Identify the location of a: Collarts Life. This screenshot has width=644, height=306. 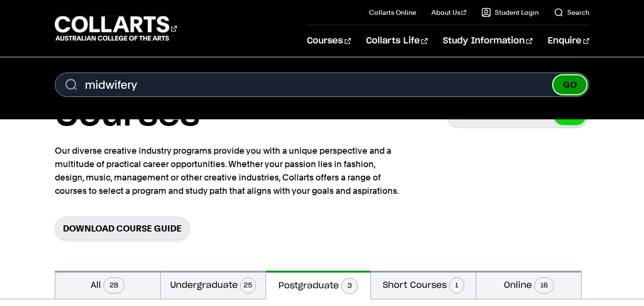
(396, 41).